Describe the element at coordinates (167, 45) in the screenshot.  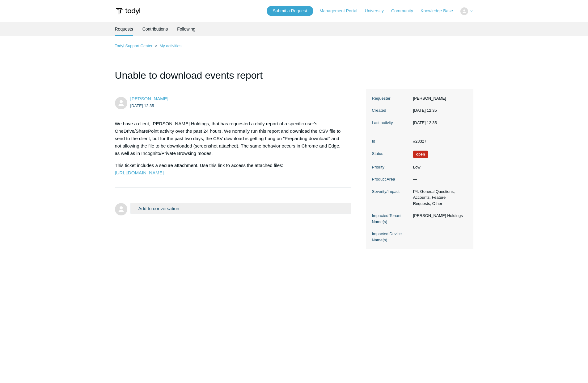
I see `li: My activities` at that location.